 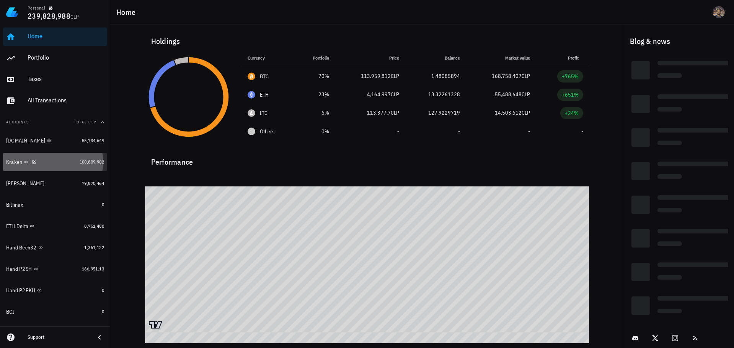 I want to click on div: All Transactions, so click(x=66, y=100).